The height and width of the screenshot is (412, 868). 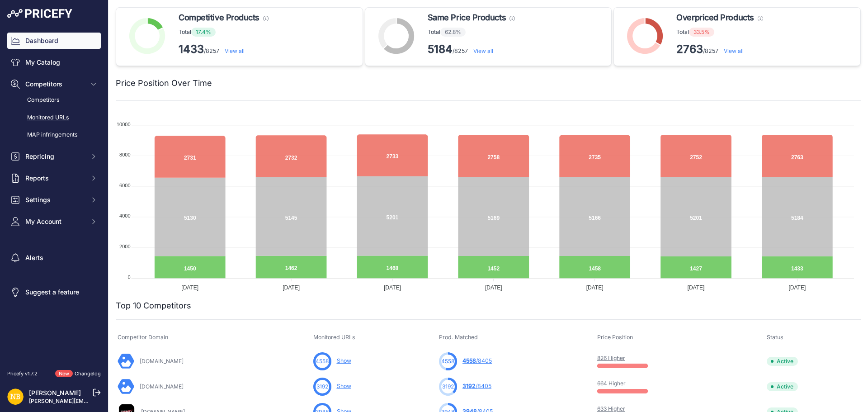 I want to click on button: Competitors, so click(x=54, y=84).